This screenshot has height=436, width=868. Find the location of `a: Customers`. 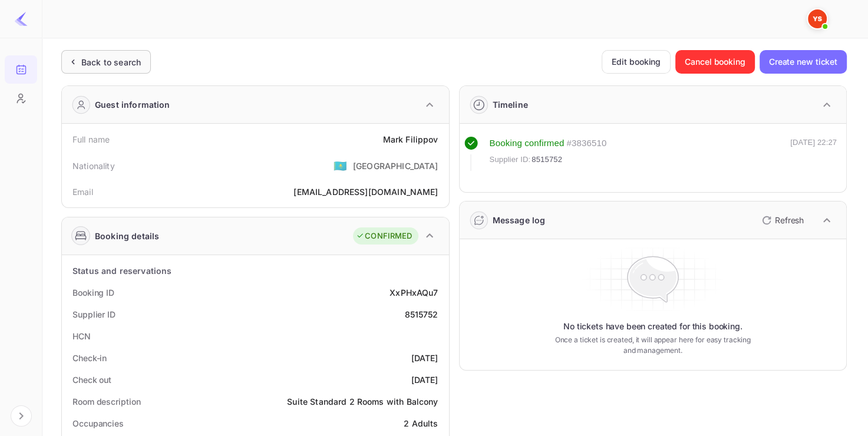

a: Customers is located at coordinates (21, 98).